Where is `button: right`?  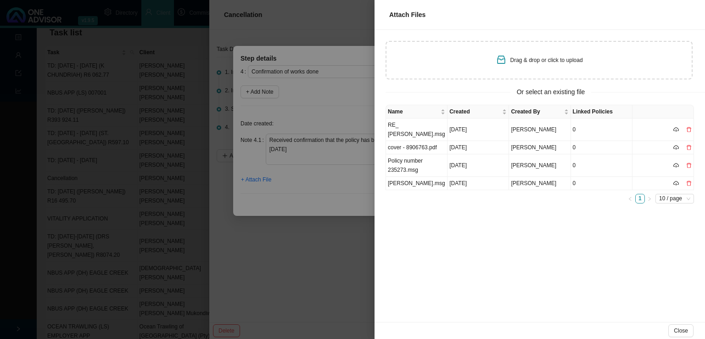 button: right is located at coordinates (649, 198).